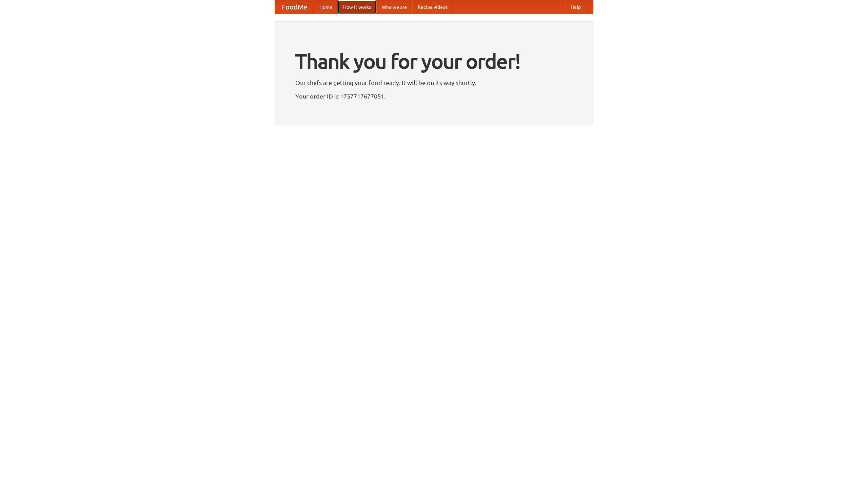 The height and width of the screenshot is (479, 868). Describe the element at coordinates (433, 7) in the screenshot. I see `a: Recipe videos` at that location.